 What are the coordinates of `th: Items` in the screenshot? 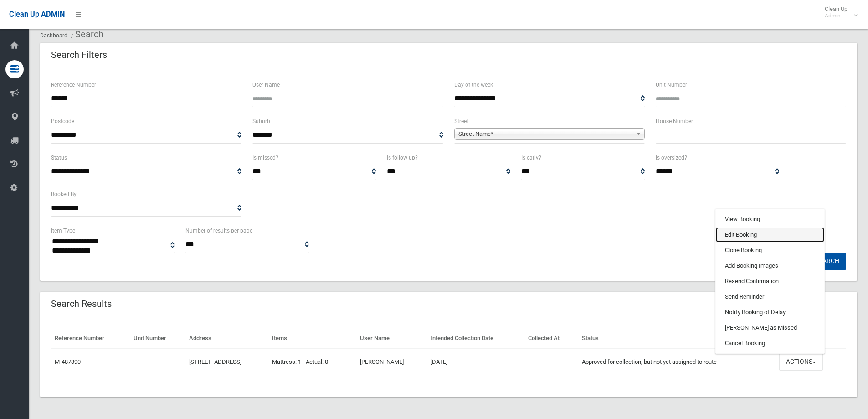 It's located at (312, 339).